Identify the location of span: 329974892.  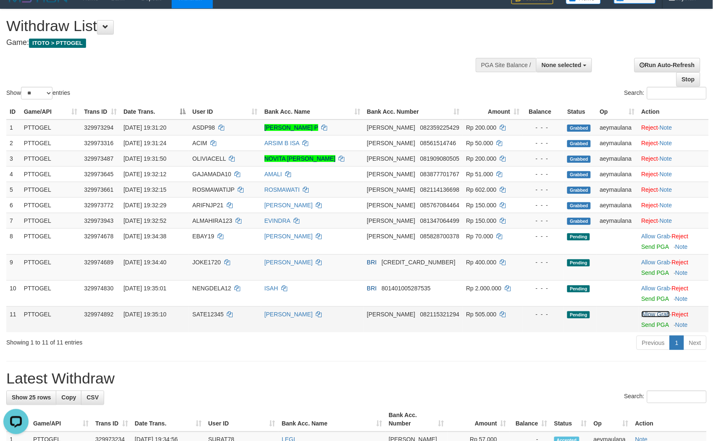
(99, 315).